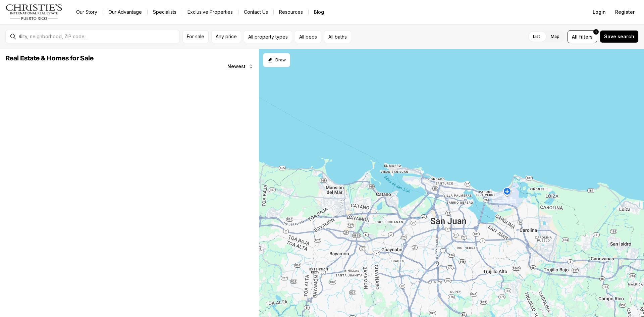 Image resolution: width=644 pixels, height=317 pixels. What do you see at coordinates (536, 37) in the screenshot?
I see `label: List` at bounding box center [536, 37].